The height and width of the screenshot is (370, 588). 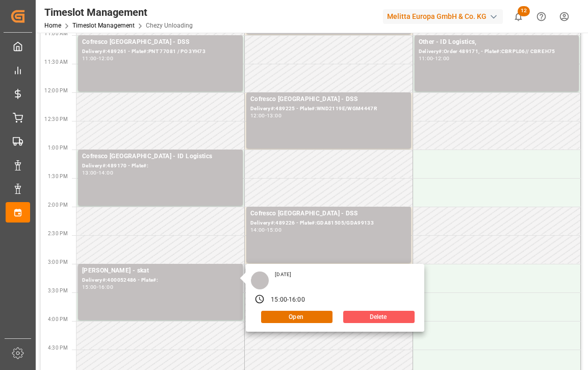 What do you see at coordinates (58, 204) in the screenshot?
I see `span: 2:00 PM` at bounding box center [58, 204].